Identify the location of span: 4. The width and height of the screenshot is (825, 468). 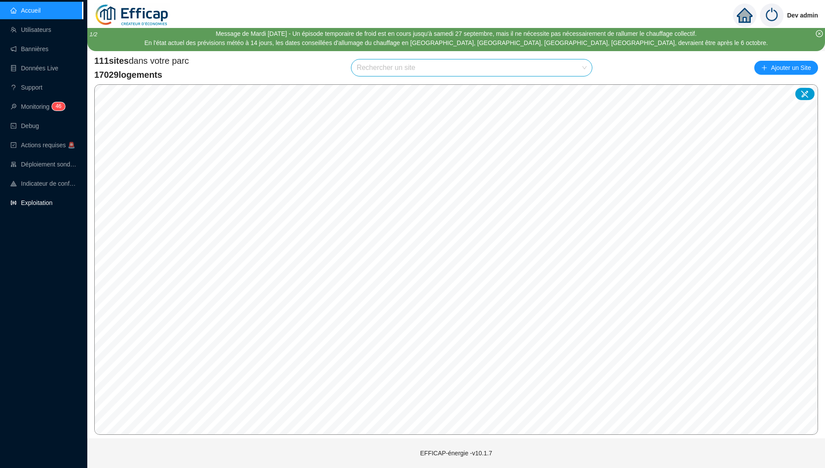
(57, 106).